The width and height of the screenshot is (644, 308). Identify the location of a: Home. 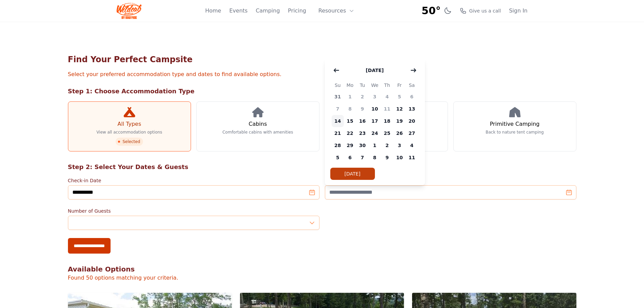
(213, 11).